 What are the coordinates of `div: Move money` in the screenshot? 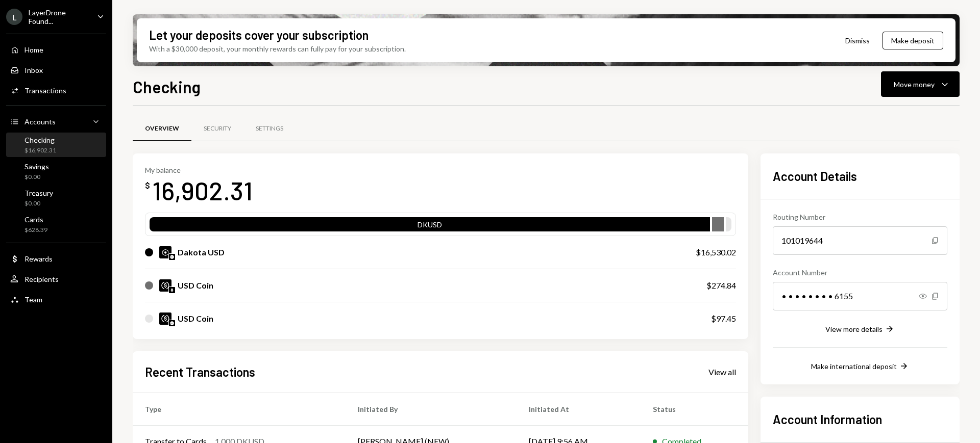 It's located at (914, 84).